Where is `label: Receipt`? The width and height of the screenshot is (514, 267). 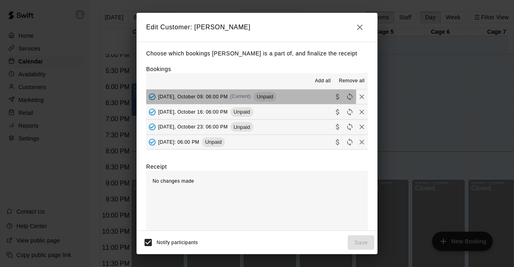 label: Receipt is located at coordinates (156, 167).